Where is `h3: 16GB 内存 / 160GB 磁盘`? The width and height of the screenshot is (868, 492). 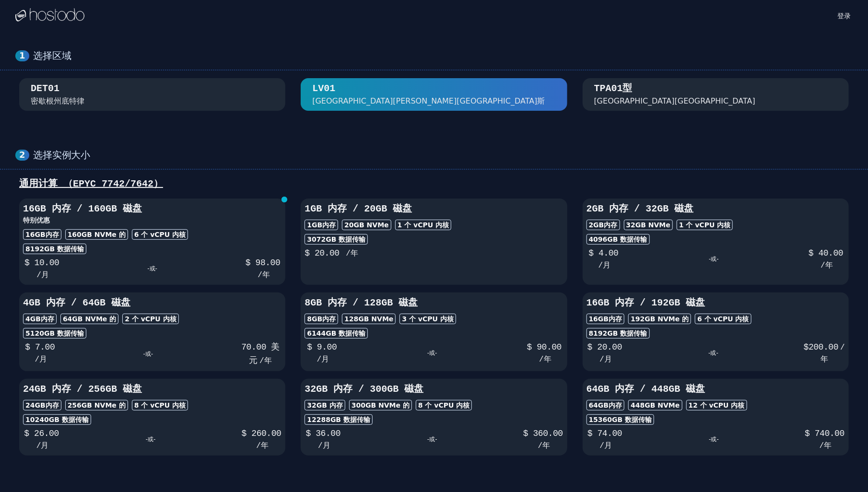
h3: 16GB 内存 / 160GB 磁盘 is located at coordinates (152, 209).